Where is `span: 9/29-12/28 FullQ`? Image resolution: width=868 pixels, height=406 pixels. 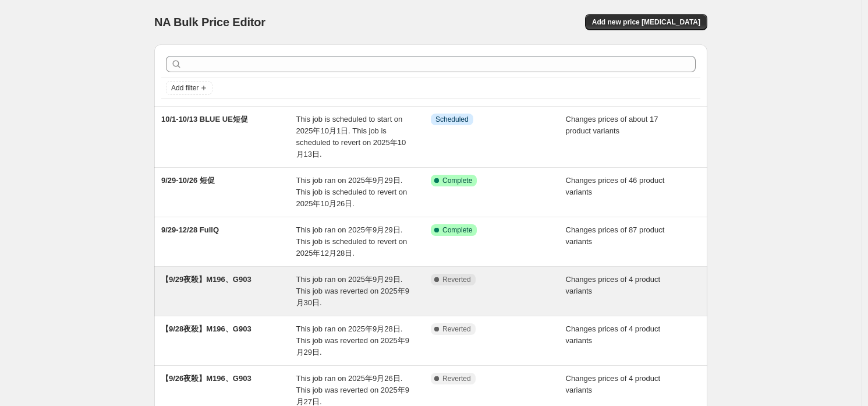
span: 9/29-12/28 FullQ is located at coordinates (190, 230).